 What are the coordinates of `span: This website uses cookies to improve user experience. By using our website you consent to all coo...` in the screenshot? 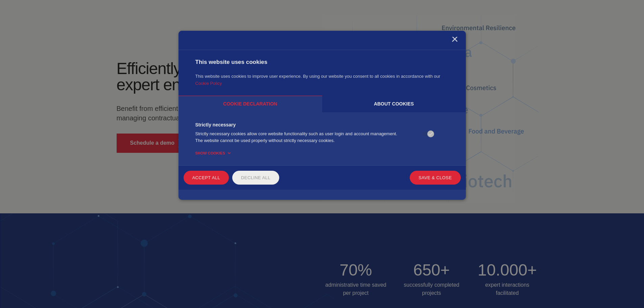 It's located at (318, 76).